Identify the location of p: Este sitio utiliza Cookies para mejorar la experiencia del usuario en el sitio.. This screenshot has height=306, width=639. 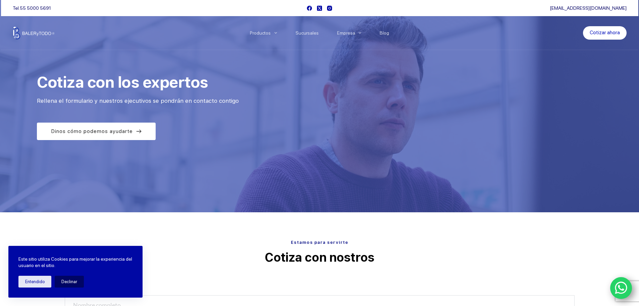
(76, 262).